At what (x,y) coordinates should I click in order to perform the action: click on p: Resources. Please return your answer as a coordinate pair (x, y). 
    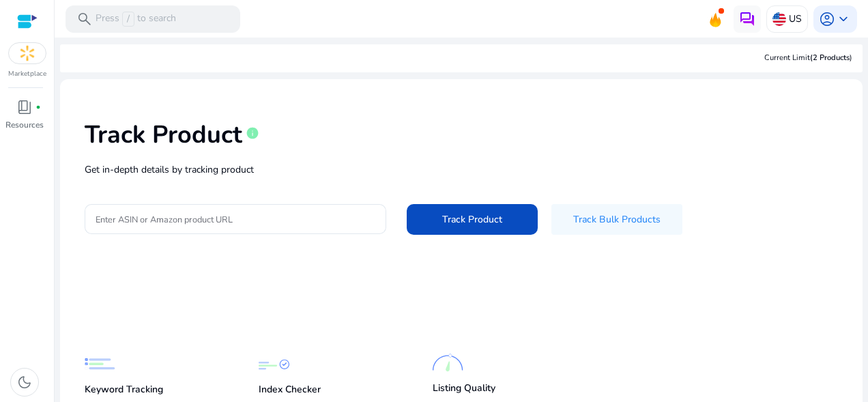
    Looking at the image, I should click on (25, 125).